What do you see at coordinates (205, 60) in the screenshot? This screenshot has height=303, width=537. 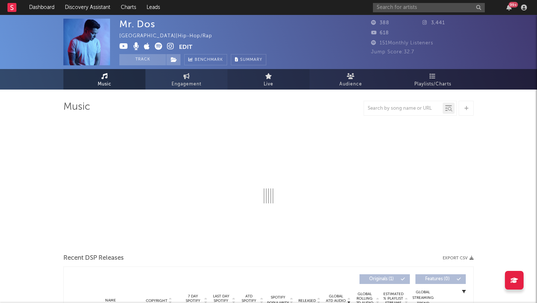 I see `a: Benchmark` at bounding box center [205, 60].